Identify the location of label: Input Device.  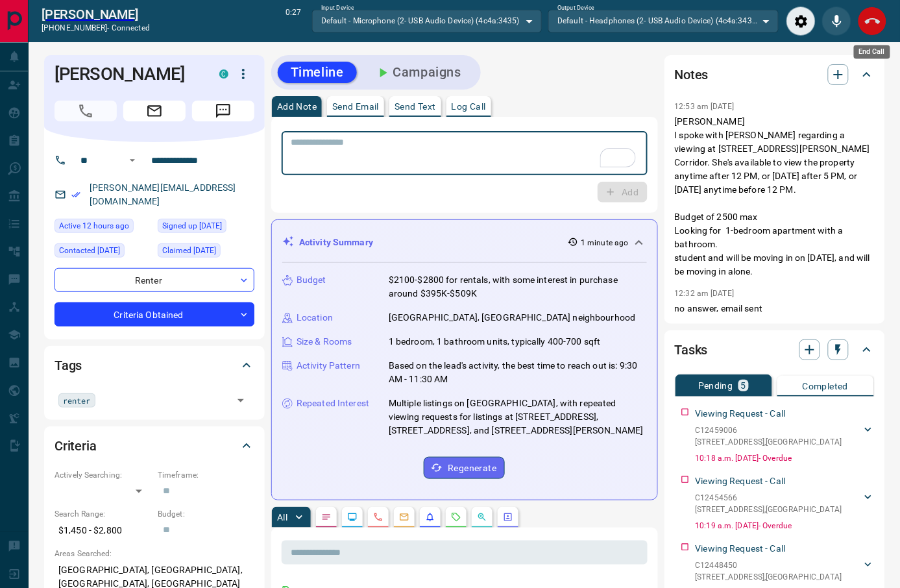
(338, 8).